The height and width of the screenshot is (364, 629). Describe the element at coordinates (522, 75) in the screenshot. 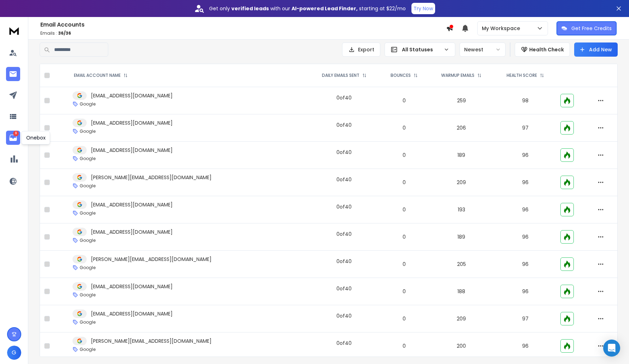

I see `p: HEALTH SCORE` at that location.